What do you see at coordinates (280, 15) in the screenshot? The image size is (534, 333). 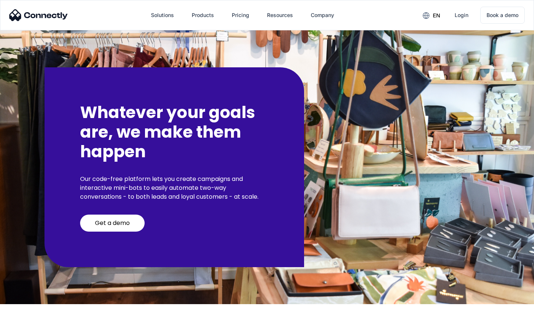 I see `div: Resources` at bounding box center [280, 15].